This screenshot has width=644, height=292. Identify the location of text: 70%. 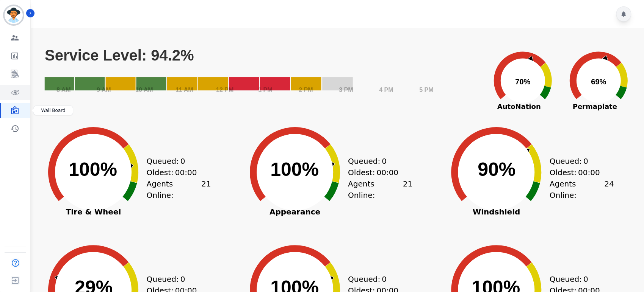
(523, 82).